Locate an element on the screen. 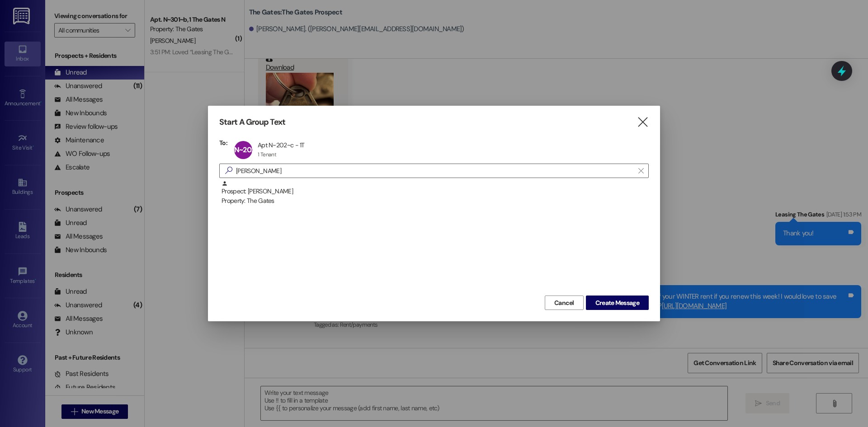 The width and height of the screenshot is (868, 427). span: N~202~c is located at coordinates (248, 150).